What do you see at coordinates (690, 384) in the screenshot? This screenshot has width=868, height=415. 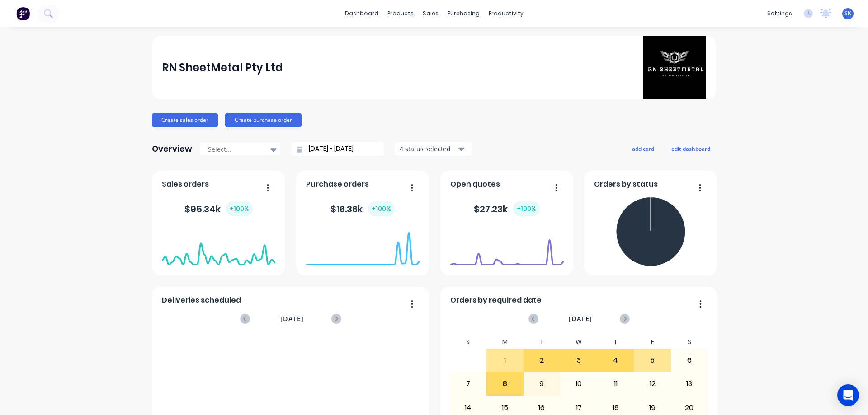 I see `div: 13` at bounding box center [690, 384].